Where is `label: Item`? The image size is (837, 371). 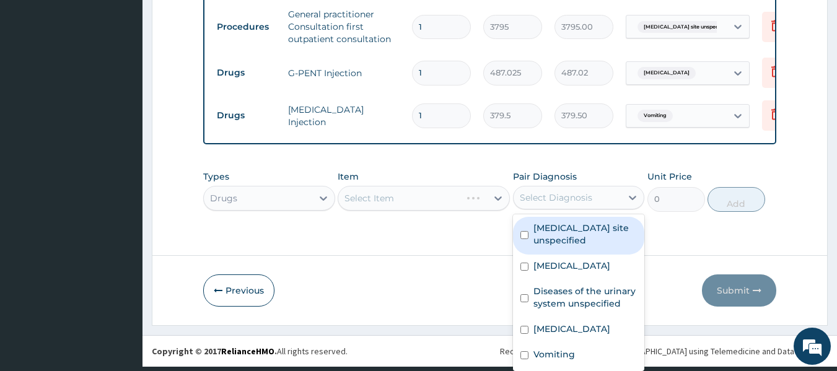 label: Item is located at coordinates (348, 177).